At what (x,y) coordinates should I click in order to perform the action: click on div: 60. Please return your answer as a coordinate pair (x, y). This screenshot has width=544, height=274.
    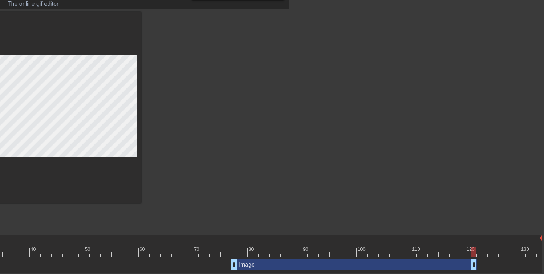
    Looking at the image, I should click on (143, 249).